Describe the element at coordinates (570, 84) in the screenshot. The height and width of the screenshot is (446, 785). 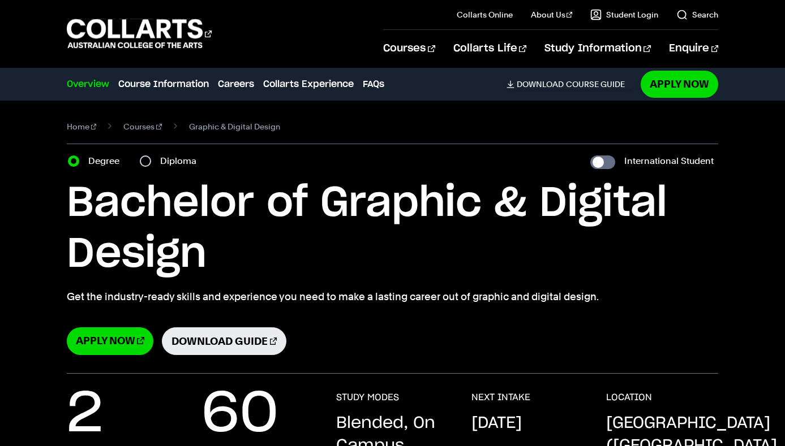
I see `a: DownloadCourse Guide` at that location.